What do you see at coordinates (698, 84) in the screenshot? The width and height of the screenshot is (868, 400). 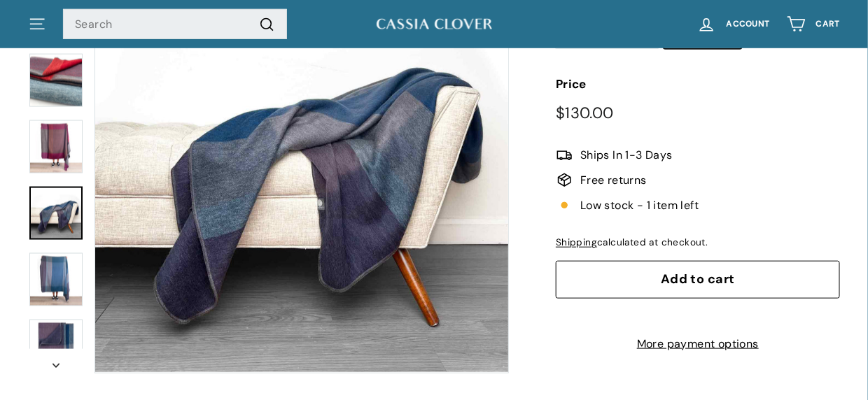 I see `label: Price` at bounding box center [698, 84].